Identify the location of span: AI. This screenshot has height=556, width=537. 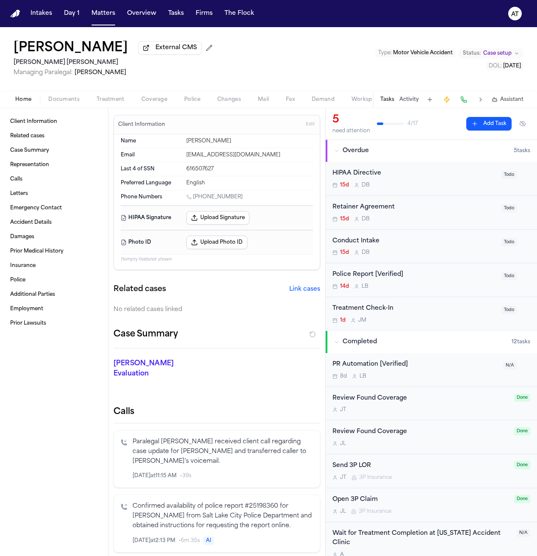
(209, 541).